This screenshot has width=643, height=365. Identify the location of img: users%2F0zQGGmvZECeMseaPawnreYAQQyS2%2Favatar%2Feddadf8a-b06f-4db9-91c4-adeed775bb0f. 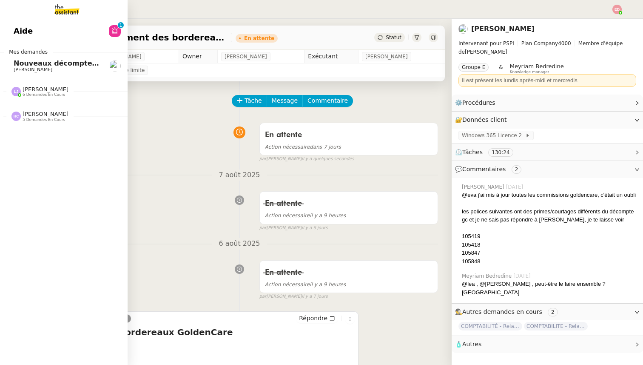
(463, 29).